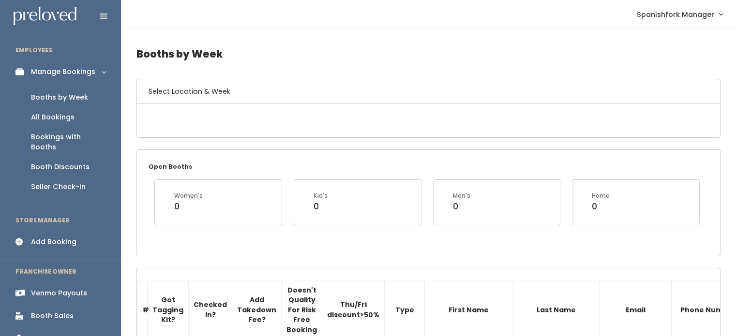  Describe the element at coordinates (428, 91) in the screenshot. I see `h6: Select Location & Week` at that location.